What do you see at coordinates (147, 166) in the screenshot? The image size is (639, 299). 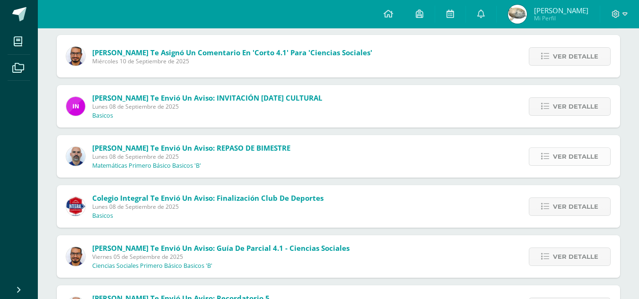 I see `p: Matemáticas Primero Básico Basicos 'B'` at bounding box center [147, 166].